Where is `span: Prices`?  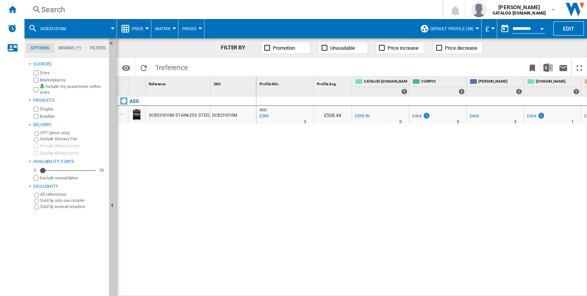
span: Prices is located at coordinates (189, 29).